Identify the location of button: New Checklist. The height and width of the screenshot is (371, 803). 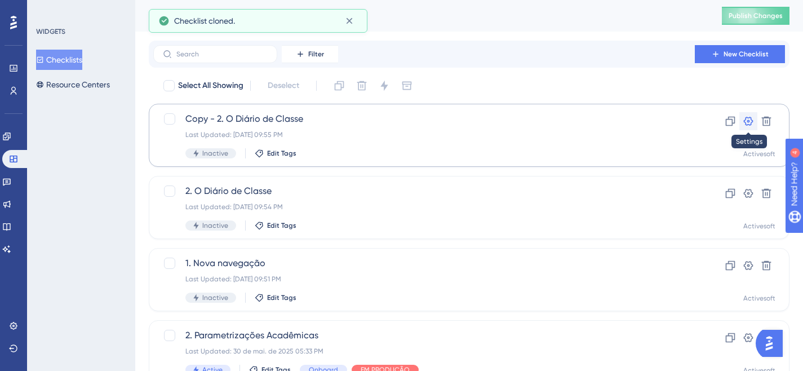
(740, 54).